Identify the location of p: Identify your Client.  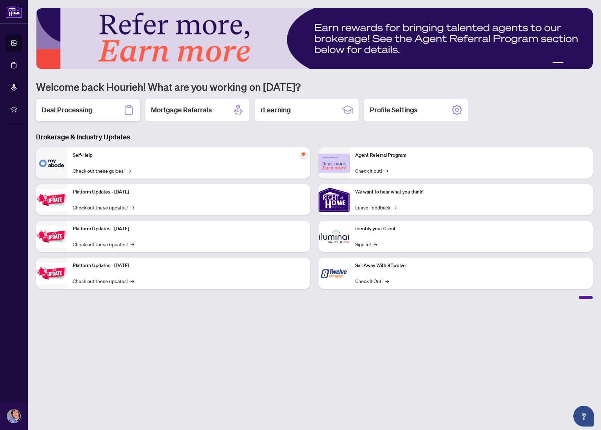
(471, 229).